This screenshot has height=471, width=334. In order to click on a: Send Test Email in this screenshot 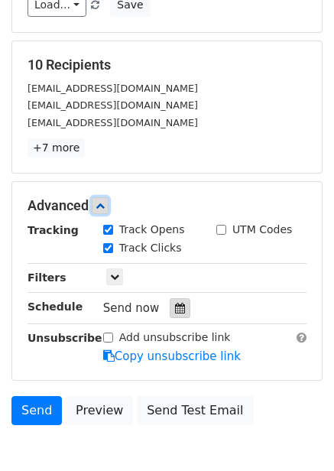, I will do `click(195, 410)`.